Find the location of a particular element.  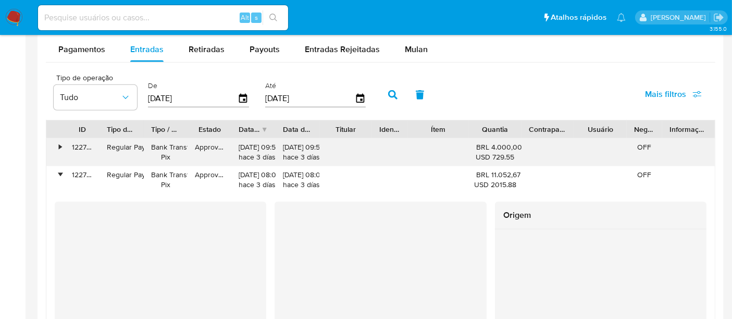

a: Sair is located at coordinates (719, 17).